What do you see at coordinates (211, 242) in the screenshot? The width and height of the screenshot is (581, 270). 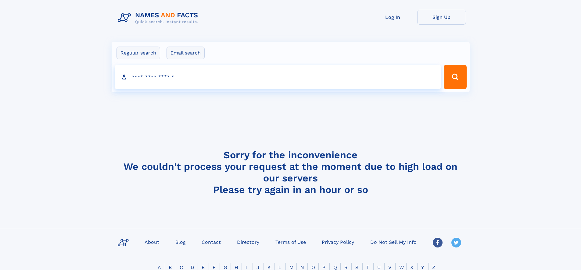 I see `a: Contact` at bounding box center [211, 242].